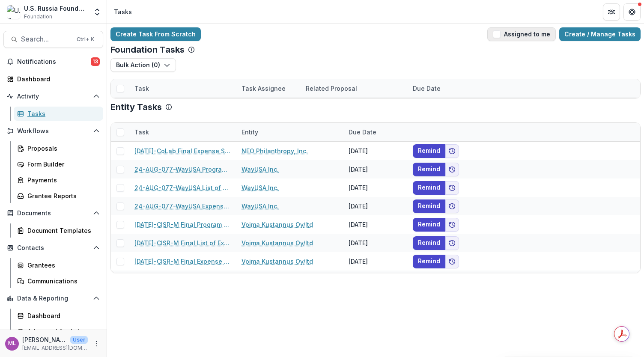 The width and height of the screenshot is (644, 357). Describe the element at coordinates (522, 34) in the screenshot. I see `button: Assigned to me` at that location.